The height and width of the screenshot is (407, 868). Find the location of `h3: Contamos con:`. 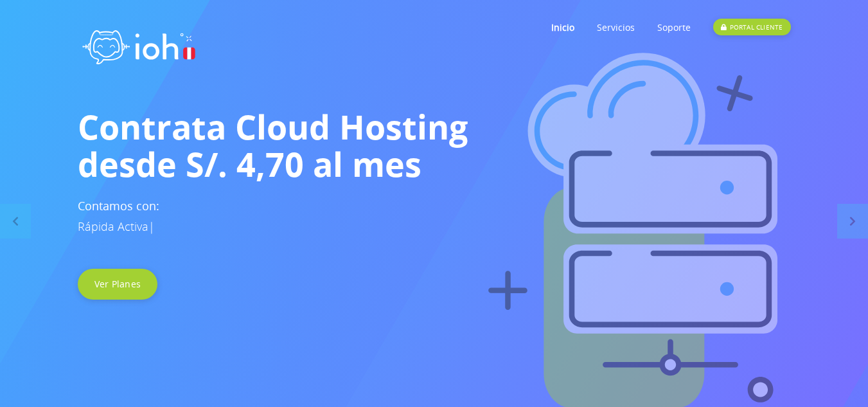

h3: Contamos con: is located at coordinates (434, 216).